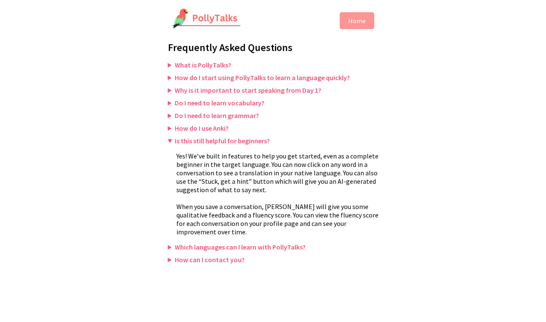  What do you see at coordinates (273, 247) in the screenshot?
I see `summary: Which languages can I learn with PollyTalks?` at bounding box center [273, 247].